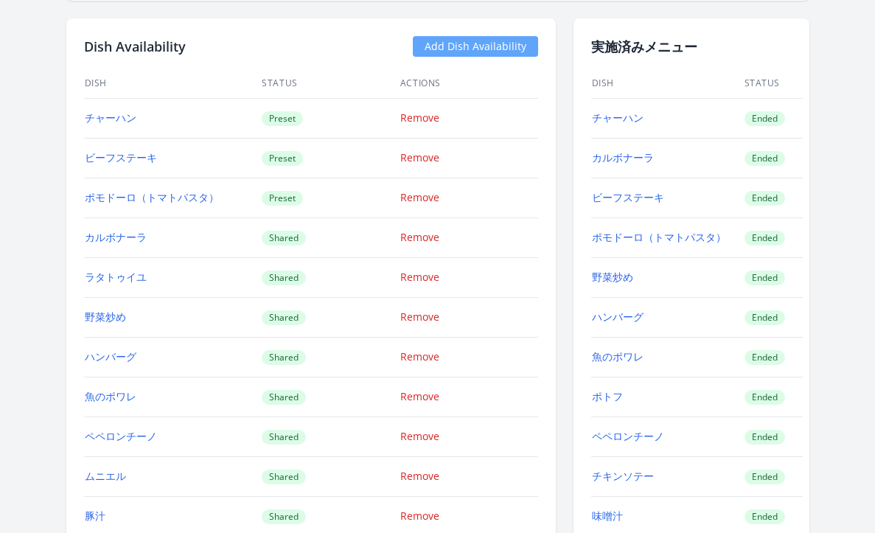  Describe the element at coordinates (469, 83) in the screenshot. I see `th: Actions` at that location.